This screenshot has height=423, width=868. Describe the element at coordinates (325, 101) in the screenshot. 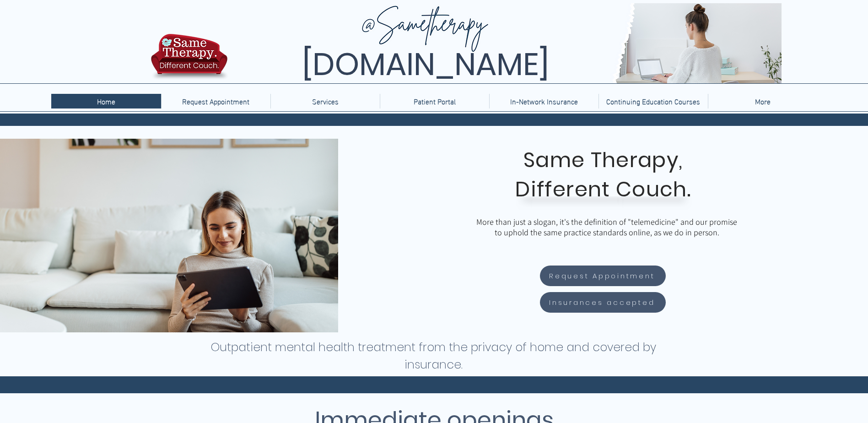

I see `div: Services` at that location.